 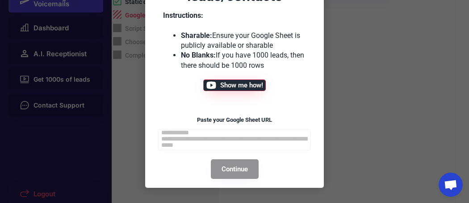 What do you see at coordinates (183, 15) in the screenshot?
I see `strong: Instructions:` at bounding box center [183, 15].